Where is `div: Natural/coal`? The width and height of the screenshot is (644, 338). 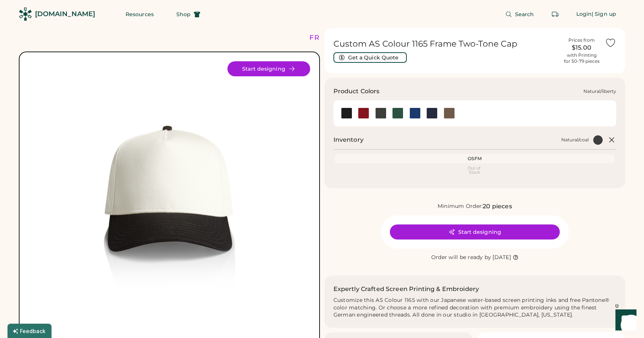
div: Natural/coal is located at coordinates (575, 140).